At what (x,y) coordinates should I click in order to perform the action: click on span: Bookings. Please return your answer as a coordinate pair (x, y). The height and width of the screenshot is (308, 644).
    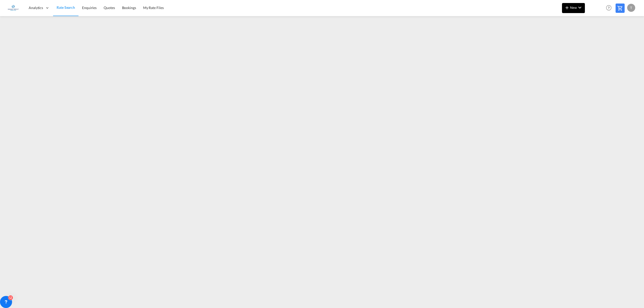
    Looking at the image, I should click on (129, 8).